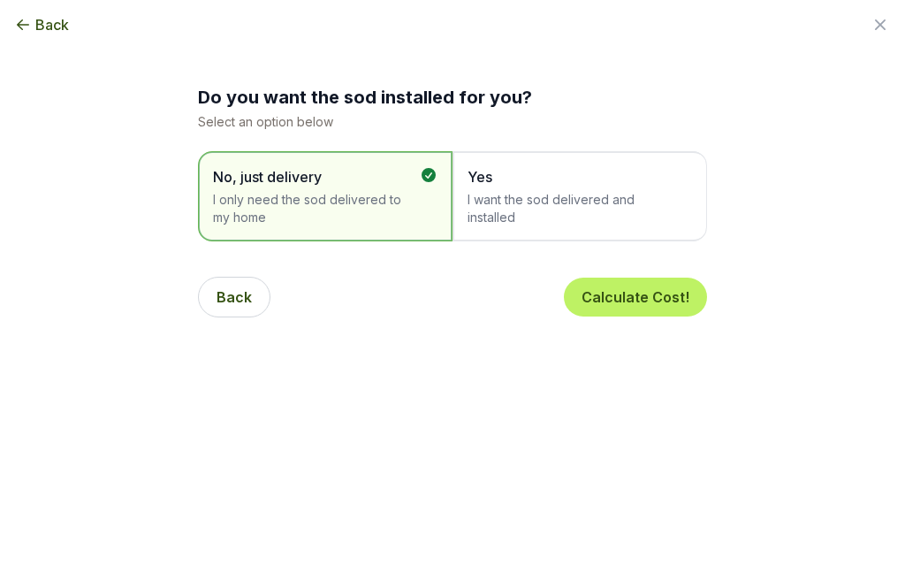  What do you see at coordinates (52, 25) in the screenshot?
I see `span: Back` at bounding box center [52, 25].